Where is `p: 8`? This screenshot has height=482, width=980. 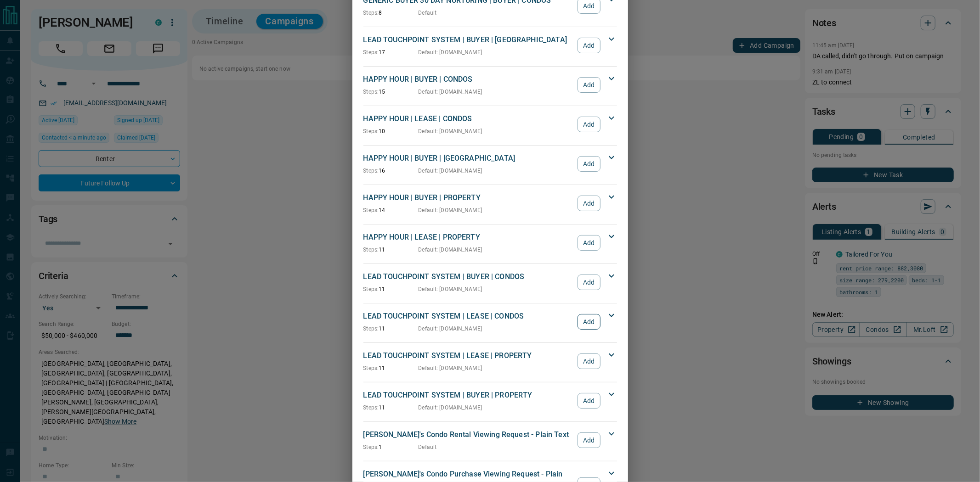 p: 8 is located at coordinates (391, 13).